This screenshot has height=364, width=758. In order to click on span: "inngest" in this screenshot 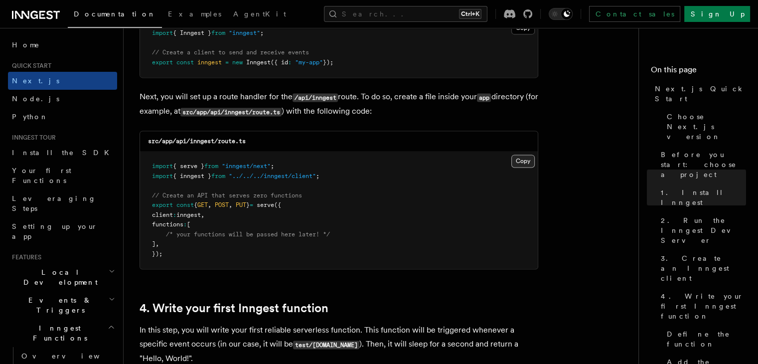, I will do `click(244, 33)`.